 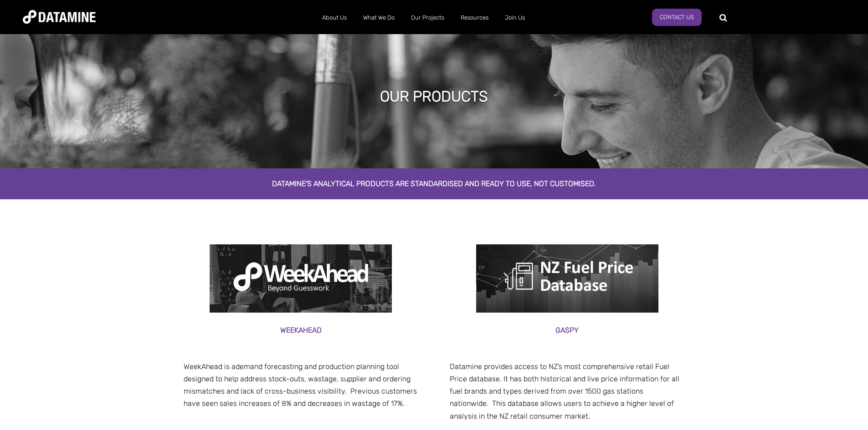 I want to click on img: weekahead product page2, so click(x=300, y=278).